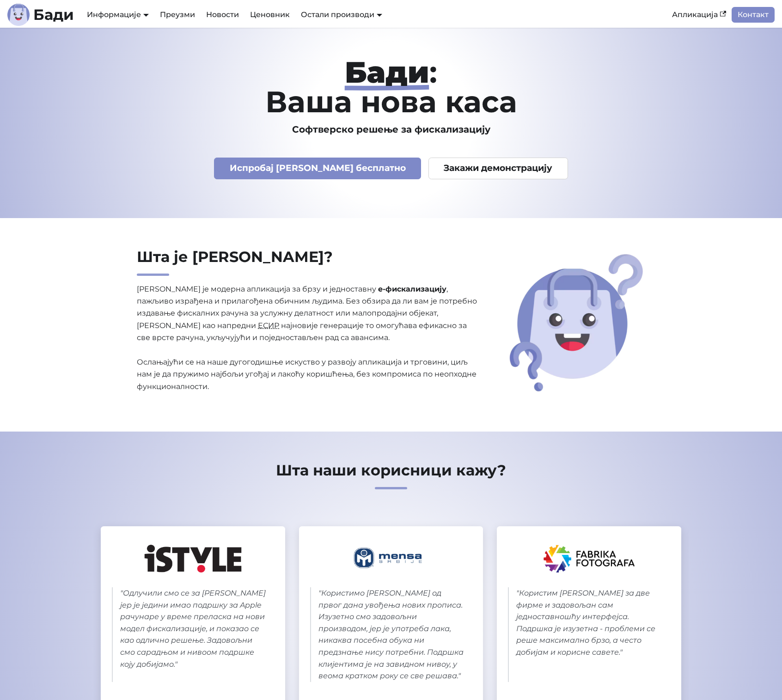  What do you see at coordinates (412, 289) in the screenshot?
I see `strong: е-фискализацију` at bounding box center [412, 289].